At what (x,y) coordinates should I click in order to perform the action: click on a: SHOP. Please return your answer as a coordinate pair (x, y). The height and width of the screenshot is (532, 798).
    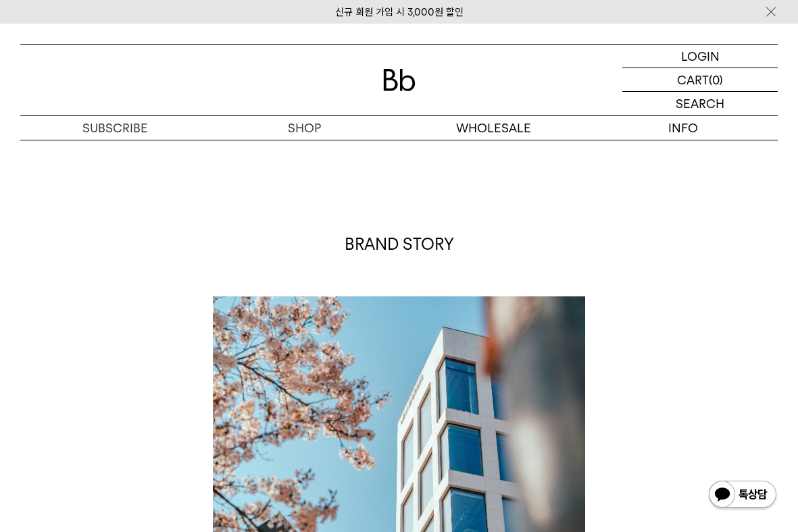
    Looking at the image, I should click on (304, 127).